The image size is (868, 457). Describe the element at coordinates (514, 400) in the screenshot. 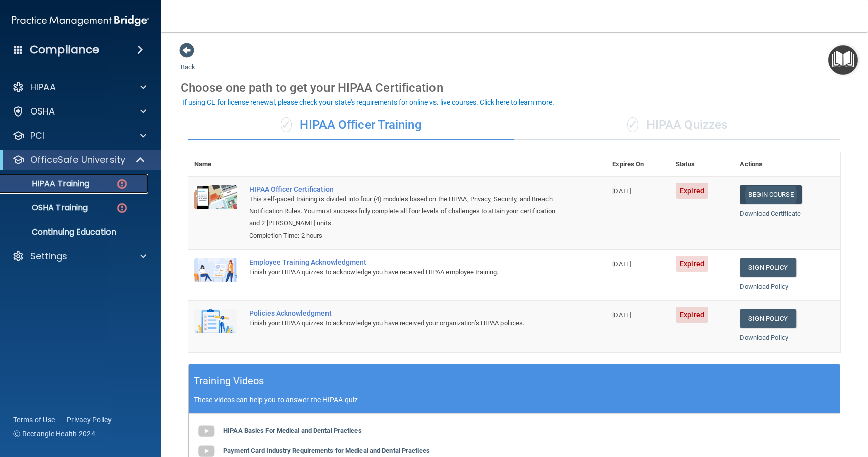

I see `p: These videos can help you to answer the HIPAA quiz` at that location.